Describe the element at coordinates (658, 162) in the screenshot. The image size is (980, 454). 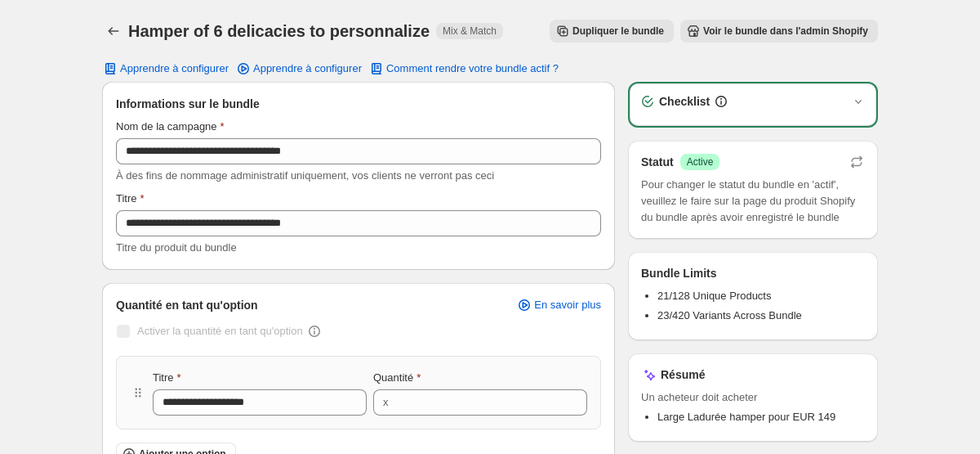
I see `h3: Statut` at that location.